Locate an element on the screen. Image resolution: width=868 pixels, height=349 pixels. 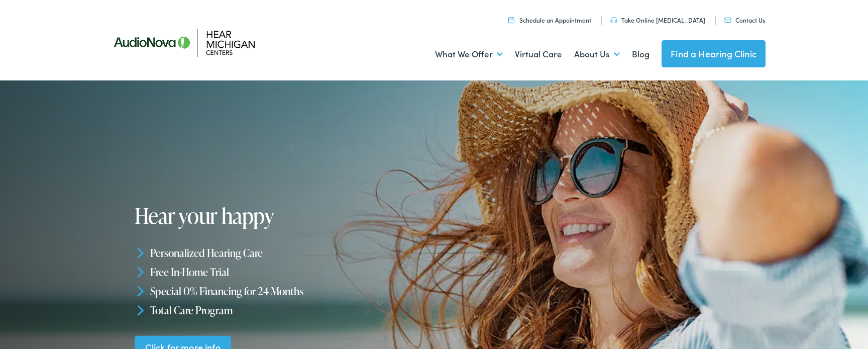
li: Personalized Hearing Care is located at coordinates (286, 253).